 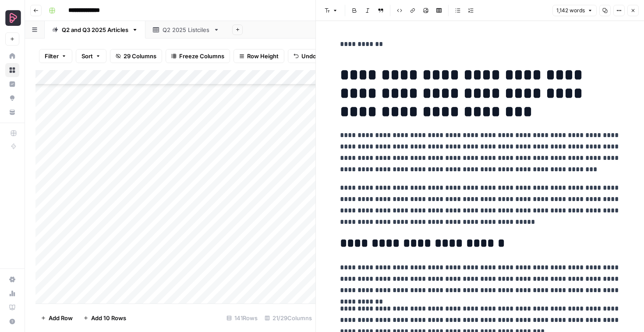 I want to click on button: Add 10 Rows, so click(x=104, y=318).